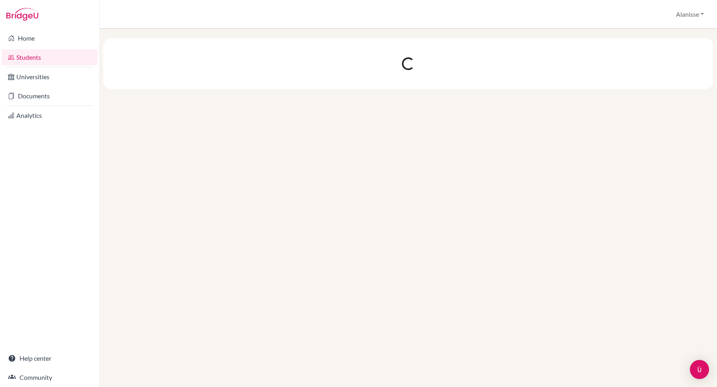  Describe the element at coordinates (700, 370) in the screenshot. I see `div: Open Intercom Messenger` at that location.